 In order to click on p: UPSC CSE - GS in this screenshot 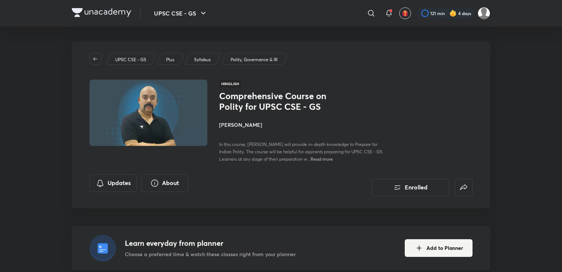, I will do `click(131, 60)`.